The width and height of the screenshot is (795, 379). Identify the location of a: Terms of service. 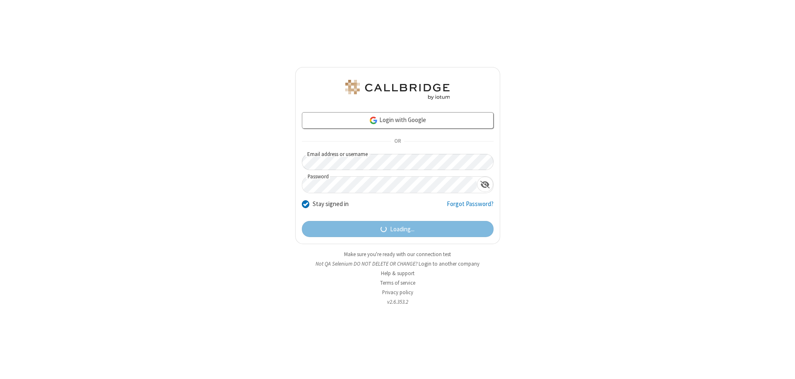
(397, 283).